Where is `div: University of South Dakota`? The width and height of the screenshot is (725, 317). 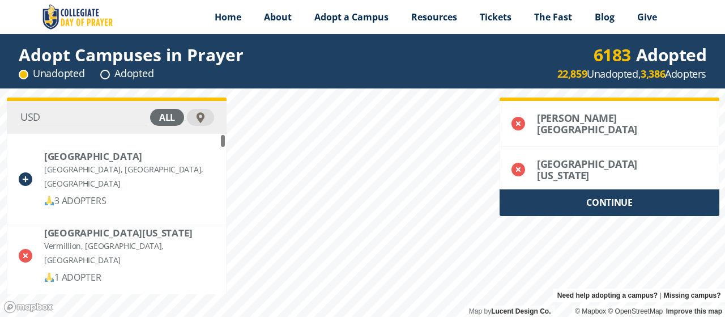 div: University of South Dakota is located at coordinates (129, 232).